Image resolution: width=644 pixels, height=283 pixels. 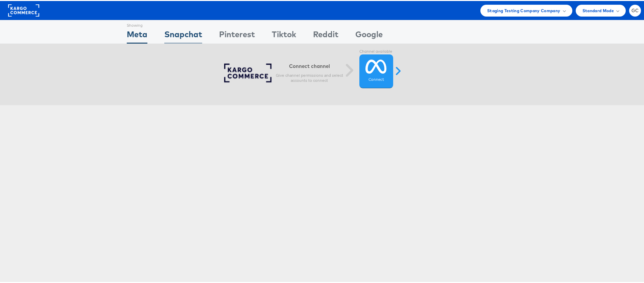 I want to click on div: Pinterest, so click(x=237, y=35).